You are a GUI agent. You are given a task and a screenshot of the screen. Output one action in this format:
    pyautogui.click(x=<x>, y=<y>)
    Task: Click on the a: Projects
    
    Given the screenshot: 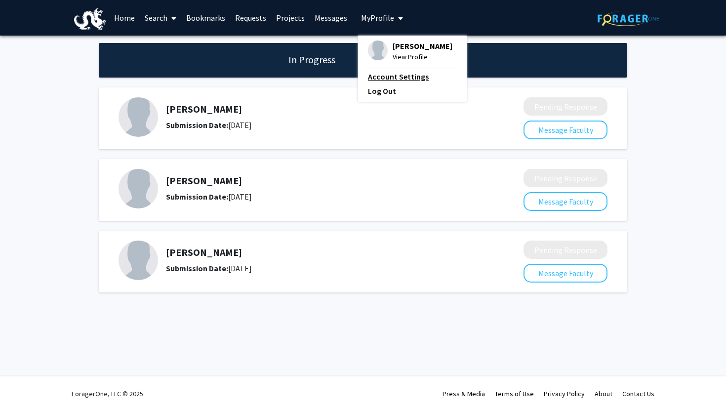 What is the action you would take?
    pyautogui.click(x=290, y=18)
    